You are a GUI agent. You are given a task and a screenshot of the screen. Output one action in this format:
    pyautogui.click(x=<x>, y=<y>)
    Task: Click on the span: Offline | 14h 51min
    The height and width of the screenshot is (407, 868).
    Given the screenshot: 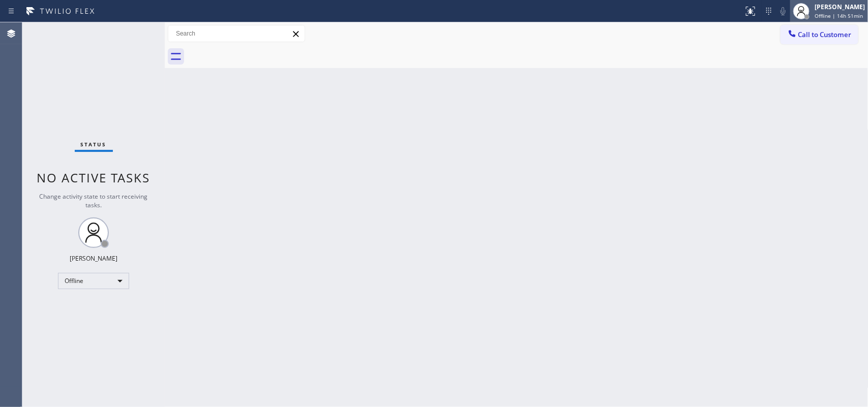 What is the action you would take?
    pyautogui.click(x=839, y=16)
    